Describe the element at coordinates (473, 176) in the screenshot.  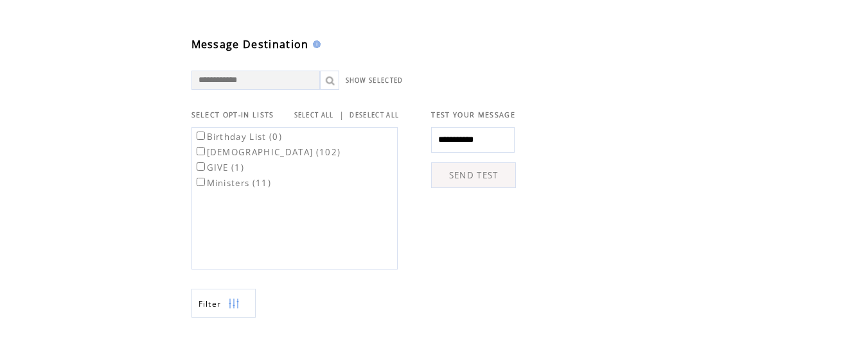
I see `a: SEND TEST` at that location.